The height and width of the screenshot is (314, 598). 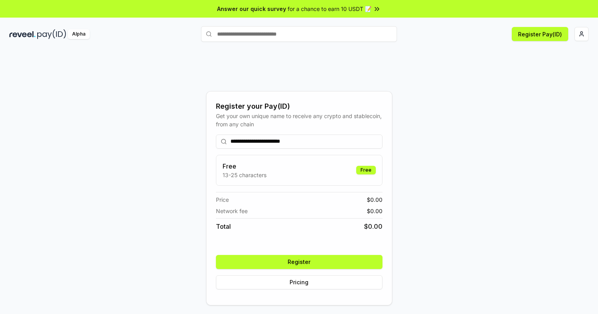 What do you see at coordinates (231, 211) in the screenshot?
I see `span: Network fee` at bounding box center [231, 211].